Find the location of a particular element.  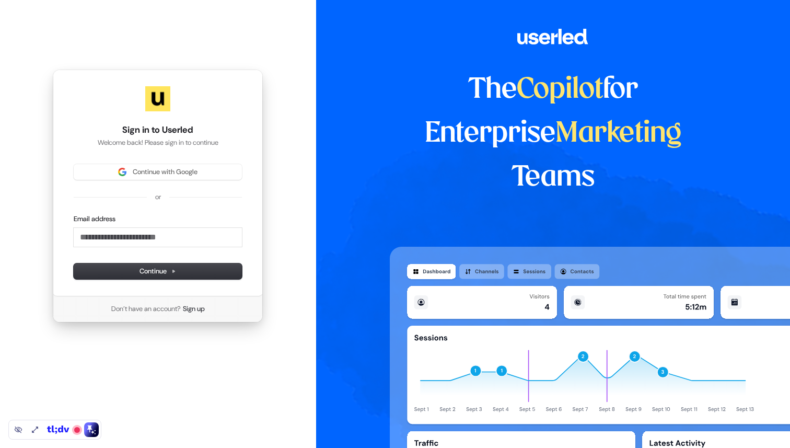

button: Sign in with GoogleContinue with Google is located at coordinates (158, 172).